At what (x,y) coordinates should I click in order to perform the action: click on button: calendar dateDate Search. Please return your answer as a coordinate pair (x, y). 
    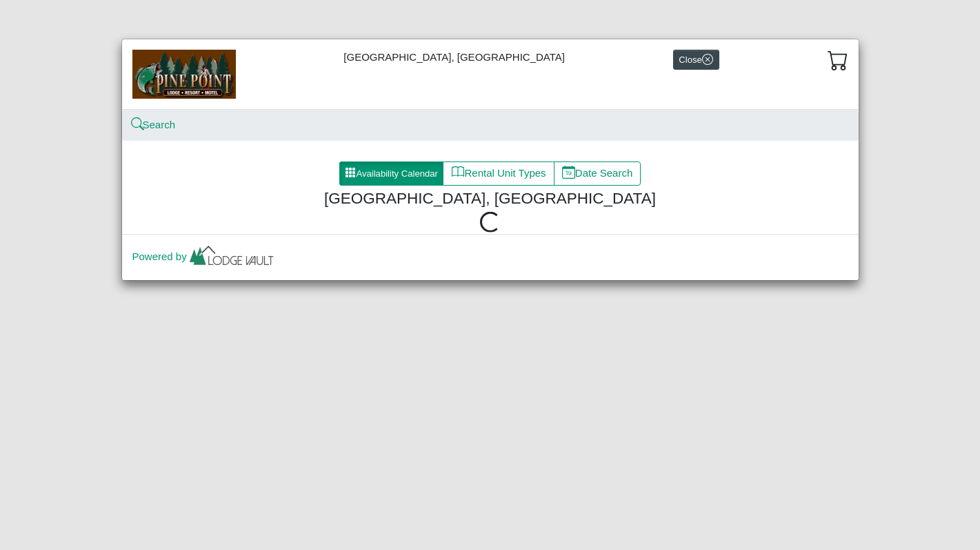
    Looking at the image, I should click on (597, 174).